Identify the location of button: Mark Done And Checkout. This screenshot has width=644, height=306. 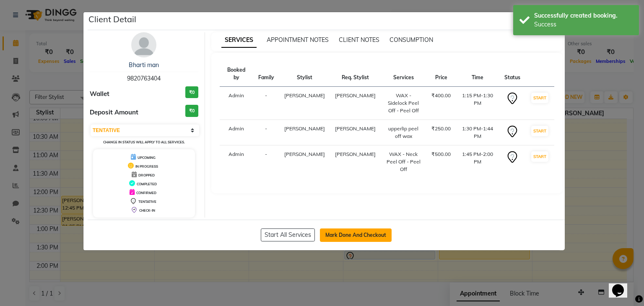
(356, 235).